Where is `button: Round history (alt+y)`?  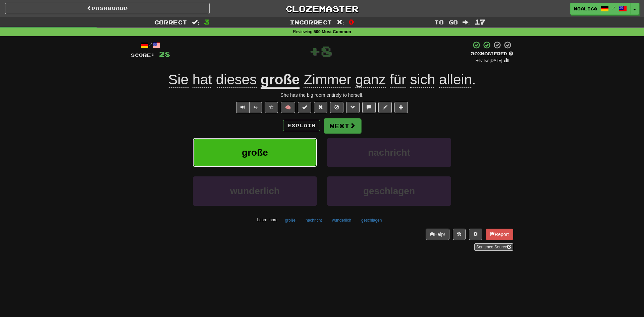
button: Round history (alt+y) is located at coordinates (459, 234).